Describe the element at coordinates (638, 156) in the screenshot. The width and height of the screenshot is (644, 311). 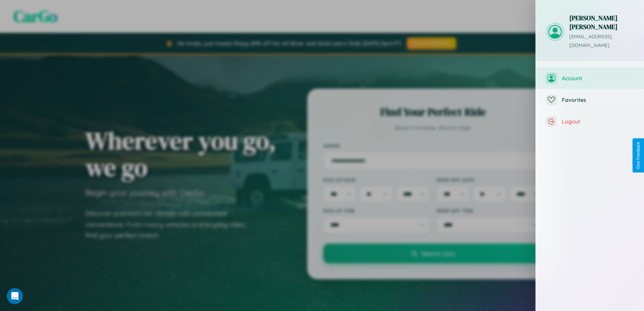
I see `div: Give Feedback` at that location.